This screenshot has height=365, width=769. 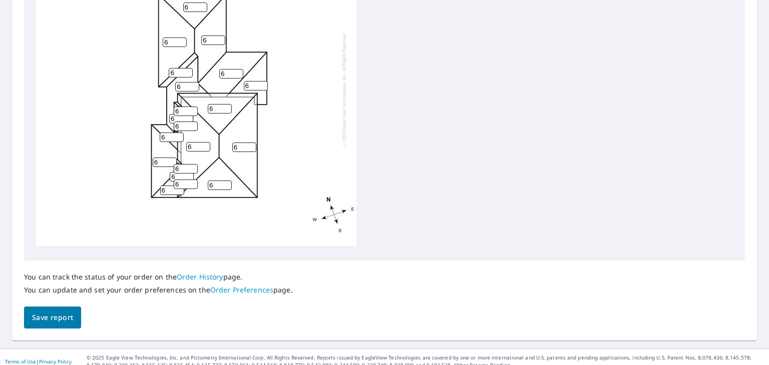 I want to click on p: You can update and set your order preferences on the page., so click(x=158, y=290).